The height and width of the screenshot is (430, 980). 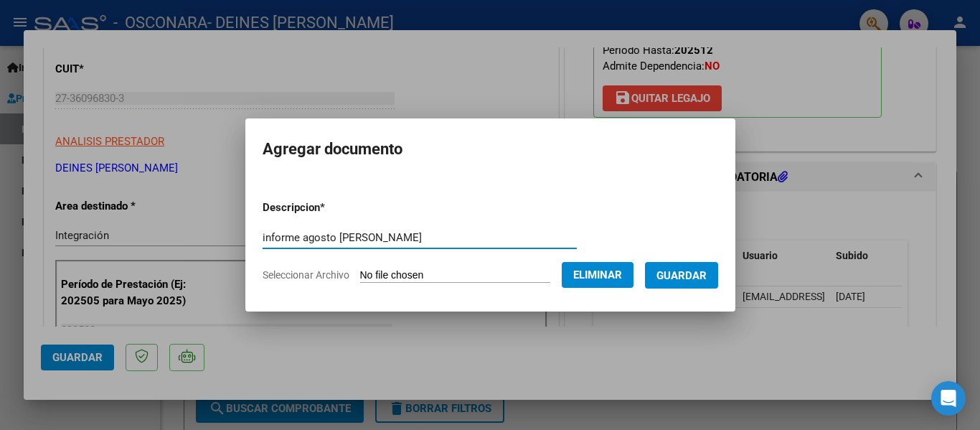 What do you see at coordinates (948, 398) in the screenshot?
I see `div: Open Intercom Messenger` at bounding box center [948, 398].